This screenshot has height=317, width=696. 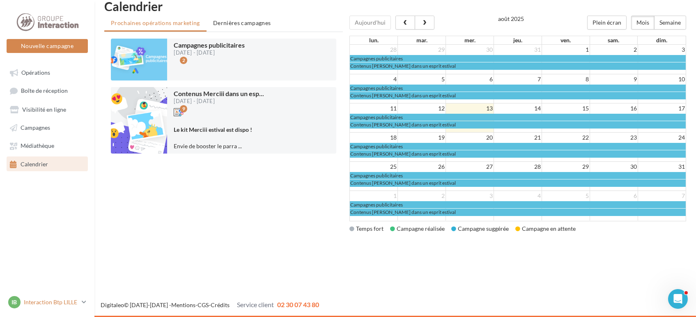 I want to click on td: 14, so click(x=518, y=108).